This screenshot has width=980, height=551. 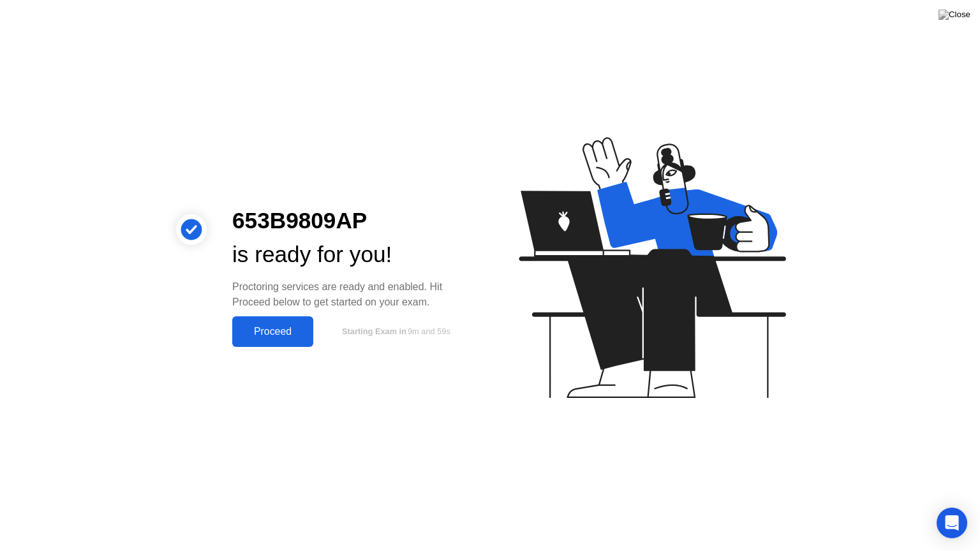 I want to click on div: Open Intercom Messenger, so click(x=952, y=523).